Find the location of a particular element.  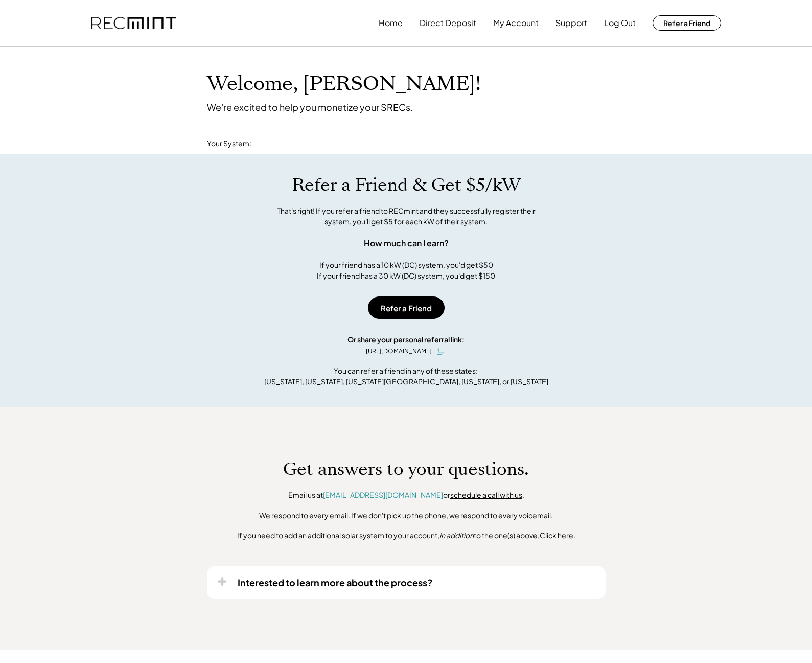

button: Support is located at coordinates (571, 23).